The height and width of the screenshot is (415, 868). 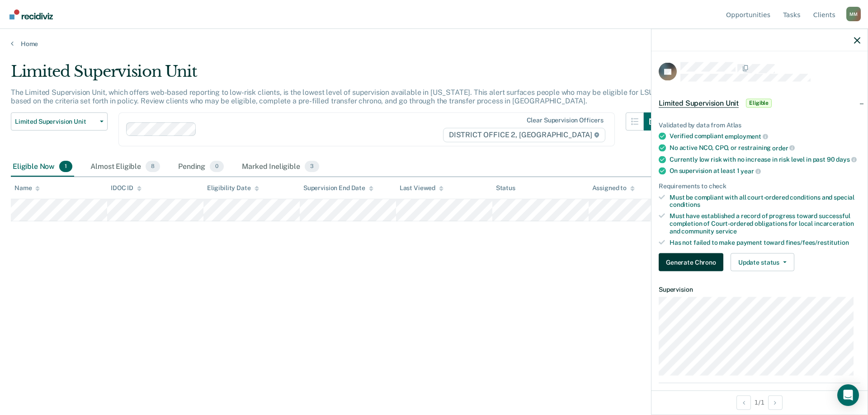 I want to click on div: Must be compliant with all court-ordered conditions and special conditions, so click(x=764, y=201).